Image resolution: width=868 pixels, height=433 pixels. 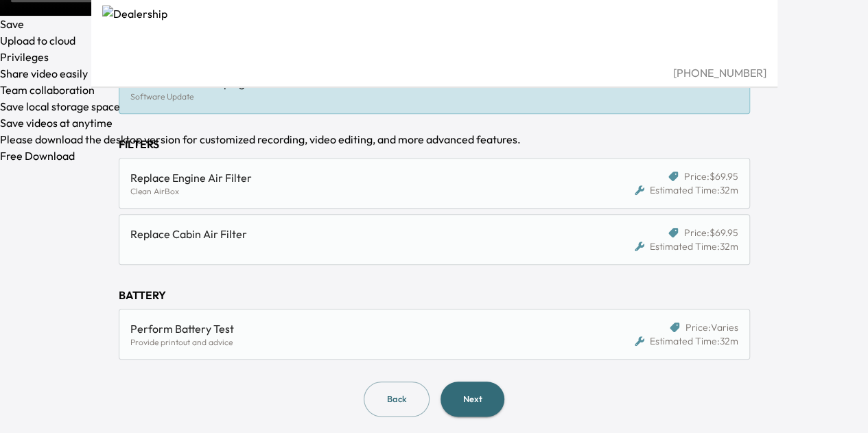 What do you see at coordinates (353, 178) in the screenshot?
I see `div: Replace Engine Air Filter` at bounding box center [353, 178].